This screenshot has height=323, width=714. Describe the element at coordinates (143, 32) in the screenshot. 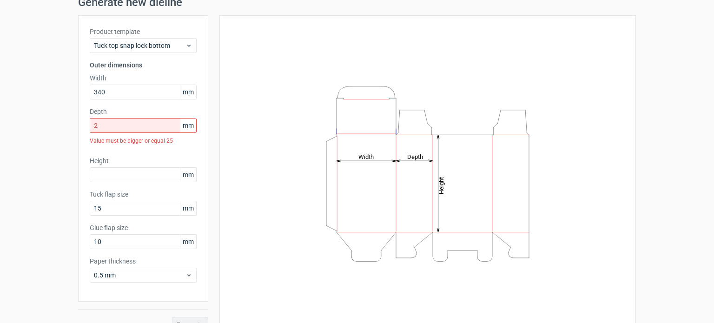

I see `label: Product template` at that location.